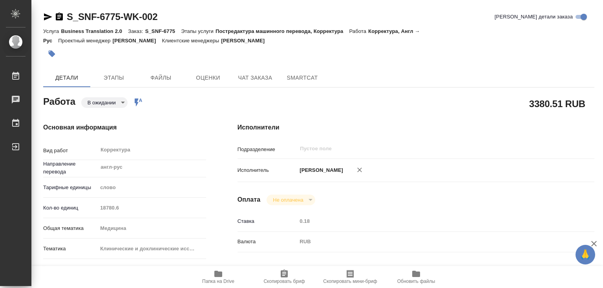 This screenshot has height=288, width=603. What do you see at coordinates (416, 281) in the screenshot?
I see `span: Обновить файлы` at bounding box center [416, 281].